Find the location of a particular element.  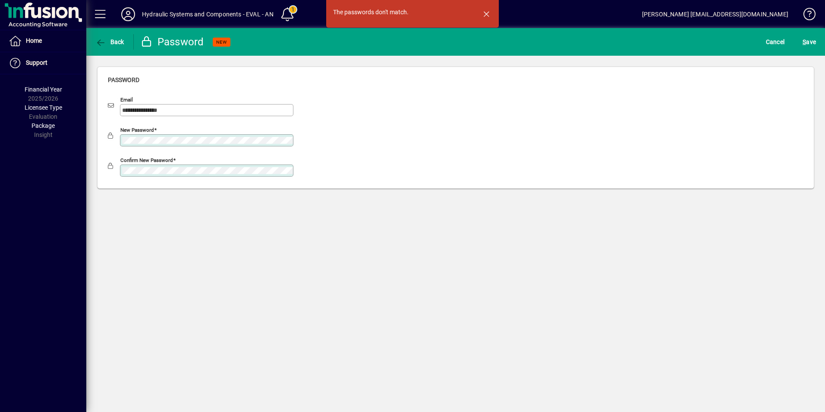

span: S is located at coordinates (805, 42).